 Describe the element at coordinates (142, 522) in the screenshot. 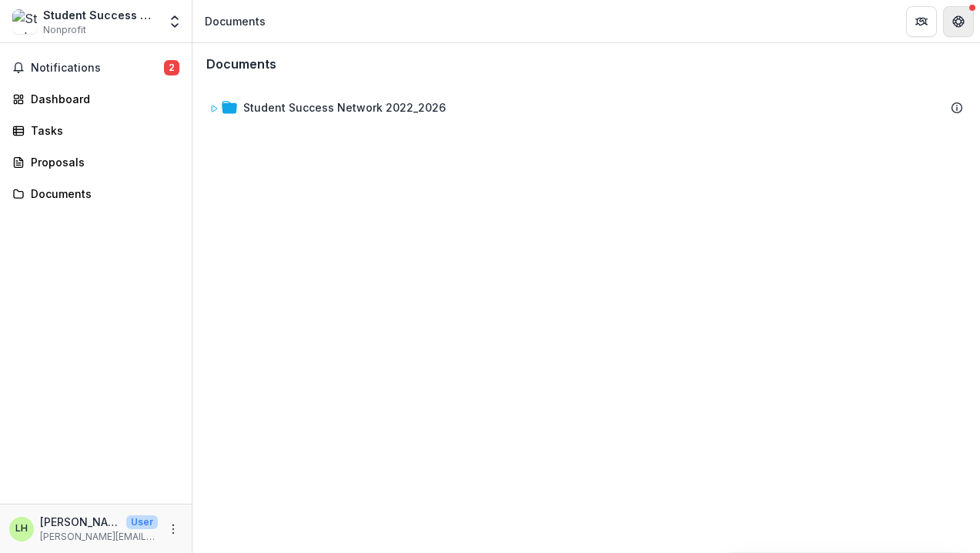

I see `p: User` at that location.